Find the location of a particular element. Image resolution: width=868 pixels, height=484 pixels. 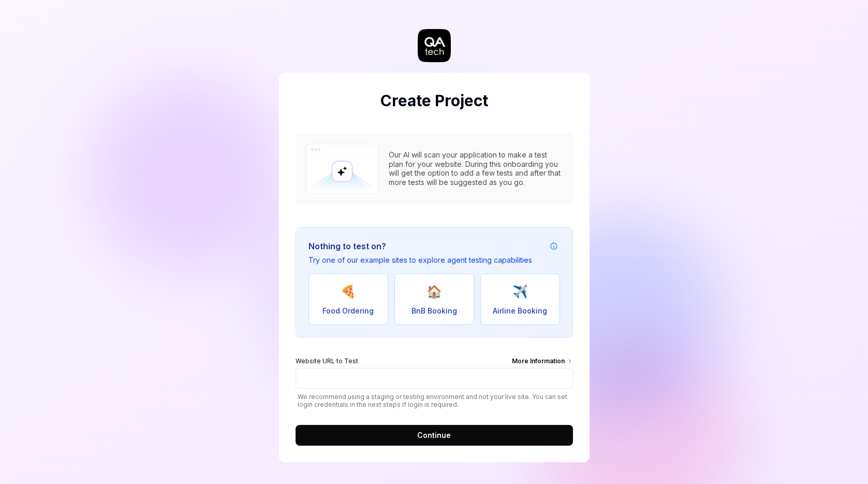

input: Website URL to TestMore Information is located at coordinates (434, 378).